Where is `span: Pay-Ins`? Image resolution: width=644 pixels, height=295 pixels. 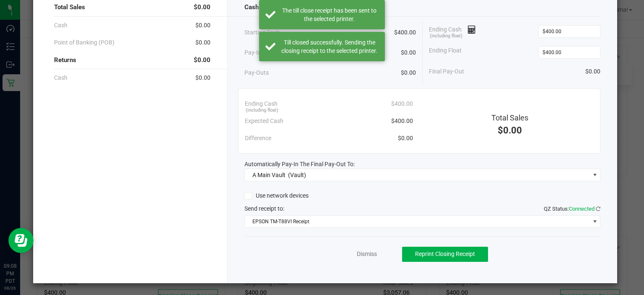
span: Pay-Ins is located at coordinates (254, 53).